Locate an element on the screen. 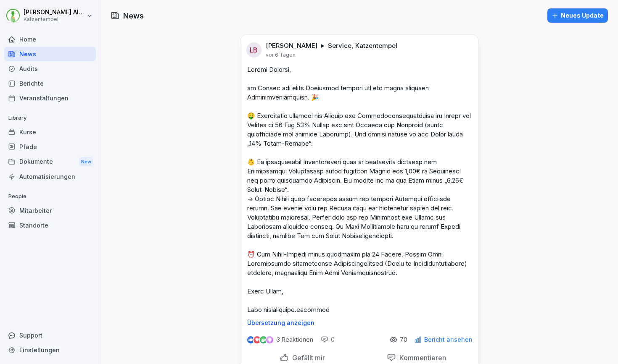 This screenshot has width=618, height=364. p: Library is located at coordinates (50, 118).